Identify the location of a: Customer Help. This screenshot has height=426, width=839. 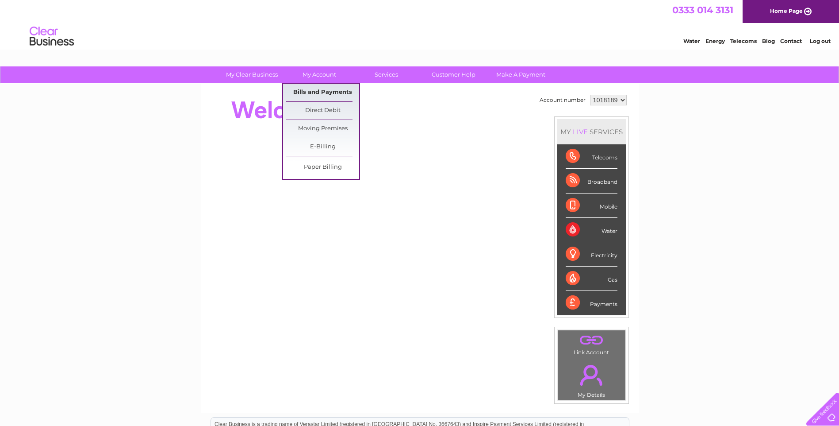
(454, 74).